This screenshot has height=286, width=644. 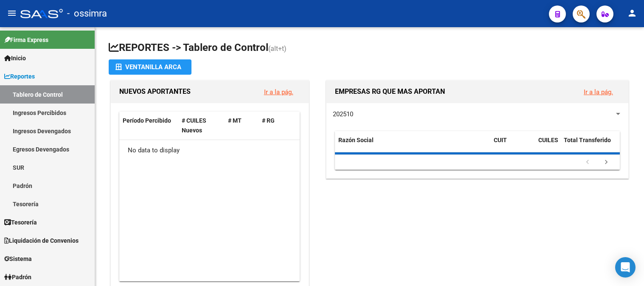 What do you see at coordinates (413, 145) in the screenshot?
I see `datatable-header-cell: Razón Social` at bounding box center [413, 145].